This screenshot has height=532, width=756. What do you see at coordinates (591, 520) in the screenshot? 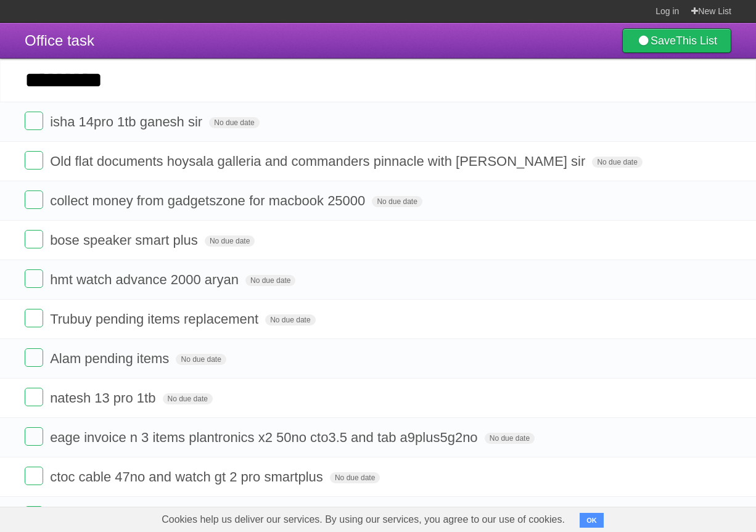
I see `button: OK` at bounding box center [591, 520].